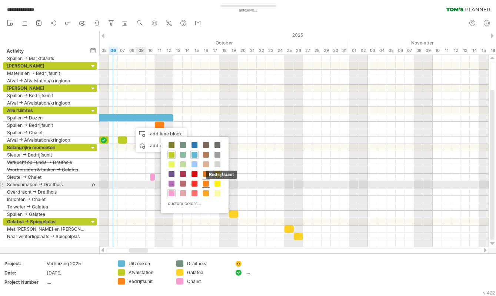  What do you see at coordinates (419, 50) in the screenshot?
I see `div: Saturday, 8 November 2025` at bounding box center [419, 50].